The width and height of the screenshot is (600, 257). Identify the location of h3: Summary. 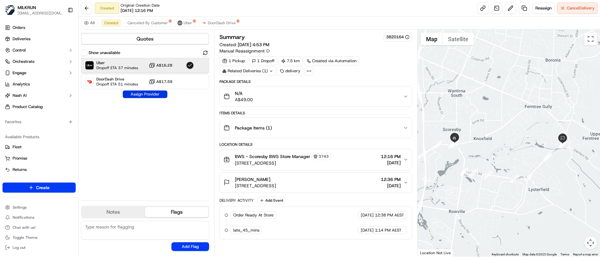
(232, 37).